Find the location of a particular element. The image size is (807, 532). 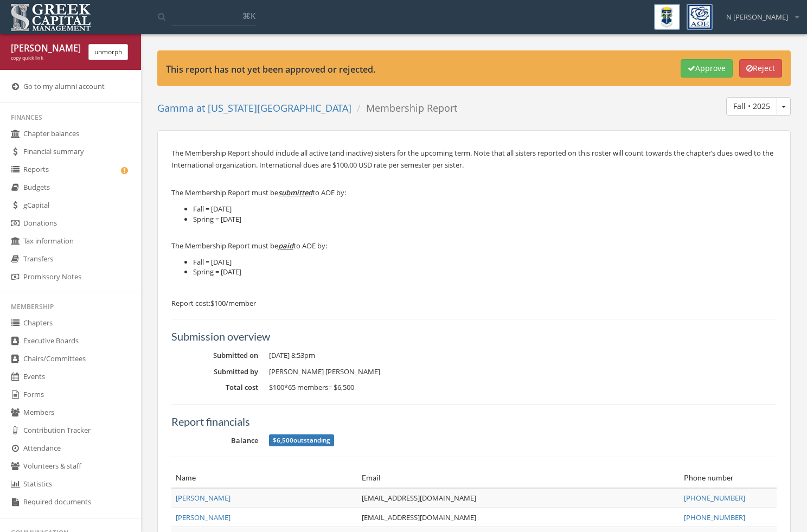

li: Membership Report is located at coordinates (404, 108).